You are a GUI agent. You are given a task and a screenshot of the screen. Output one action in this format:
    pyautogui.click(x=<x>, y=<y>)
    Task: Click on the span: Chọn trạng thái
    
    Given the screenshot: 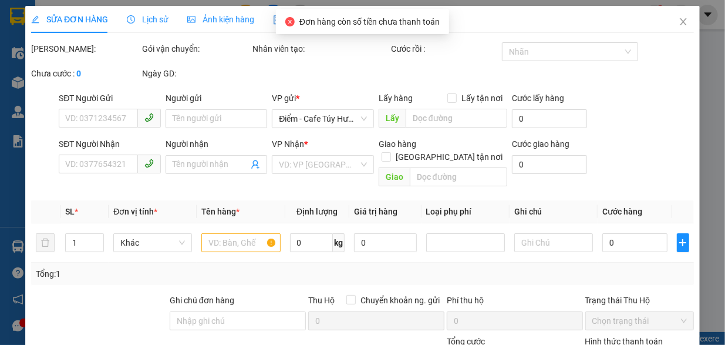 What is the action you would take?
    pyautogui.click(x=640, y=321)
    